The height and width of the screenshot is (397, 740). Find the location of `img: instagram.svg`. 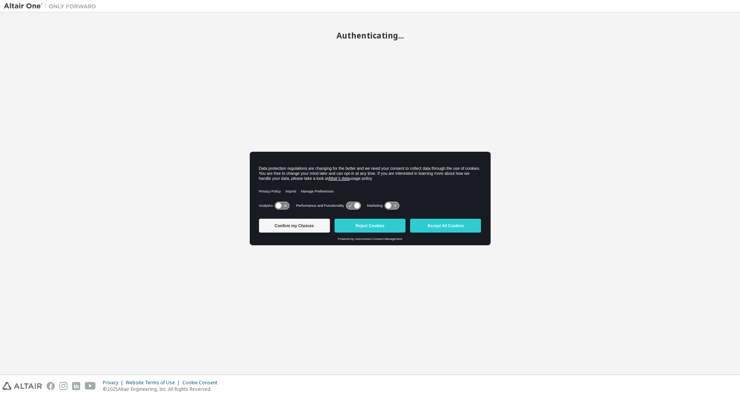

img: instagram.svg is located at coordinates (63, 386).